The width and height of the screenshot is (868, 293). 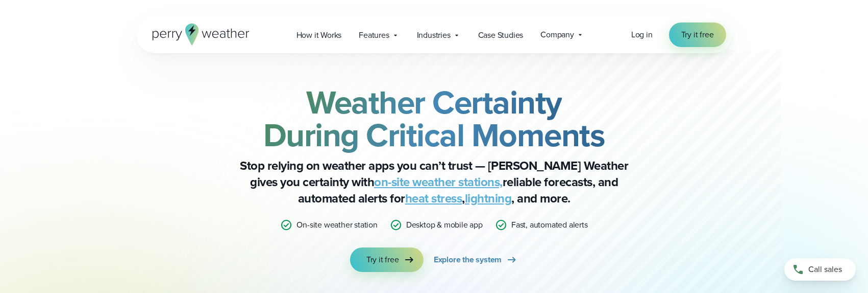 What do you see at coordinates (434, 118) in the screenshot?
I see `strong: Weather Certainty During Critical Moments` at bounding box center [434, 118].